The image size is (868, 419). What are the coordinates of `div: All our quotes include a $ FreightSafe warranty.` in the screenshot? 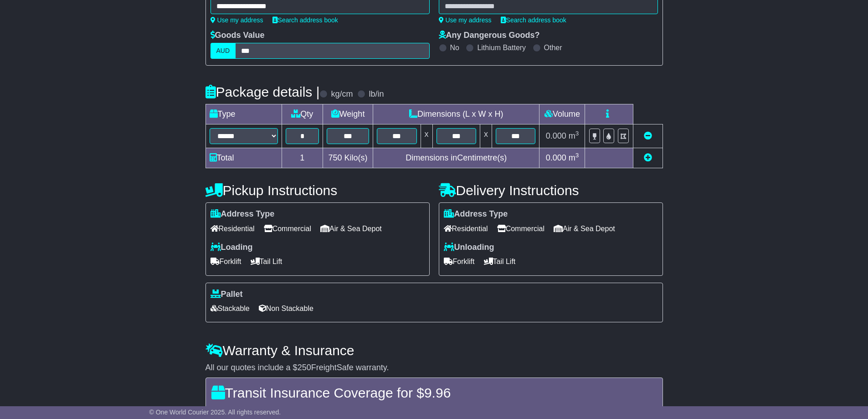 It's located at (434, 368).